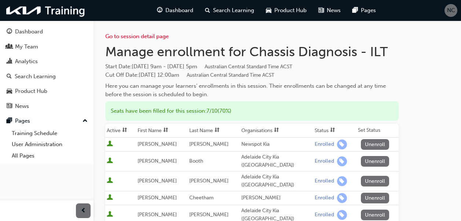 Image resolution: width=461 pixels, height=221 pixels. What do you see at coordinates (290, 10) in the screenshot?
I see `span: Product Hub` at bounding box center [290, 10].